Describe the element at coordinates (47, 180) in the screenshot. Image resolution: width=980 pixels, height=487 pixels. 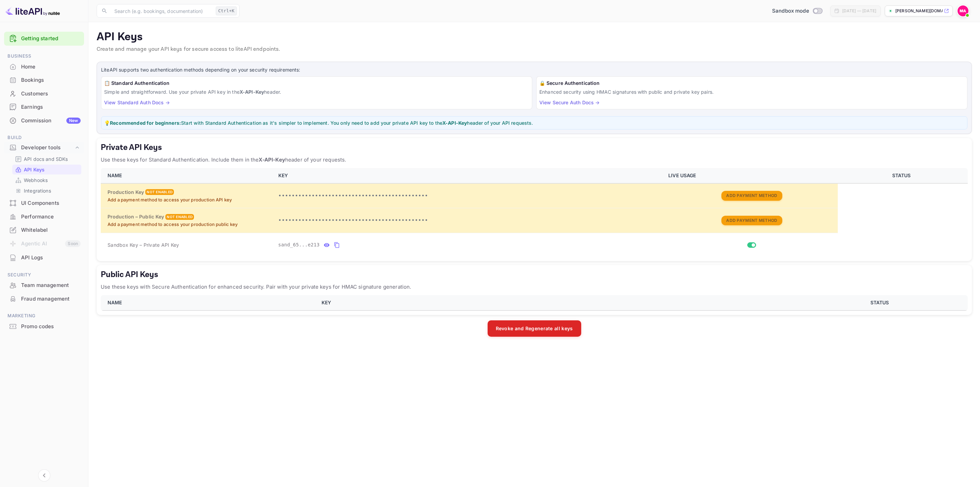
I see `a: Webhooks` at that location.